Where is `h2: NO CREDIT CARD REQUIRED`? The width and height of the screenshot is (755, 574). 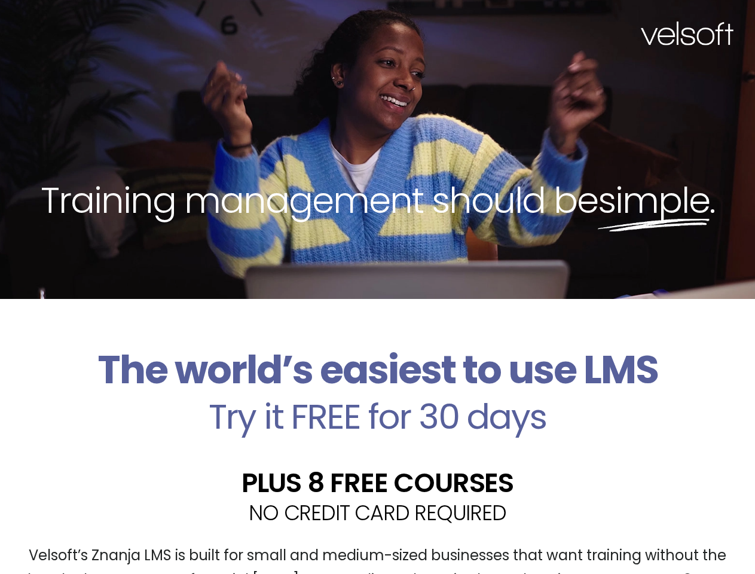 h2: NO CREDIT CARD REQUIRED is located at coordinates (377, 512).